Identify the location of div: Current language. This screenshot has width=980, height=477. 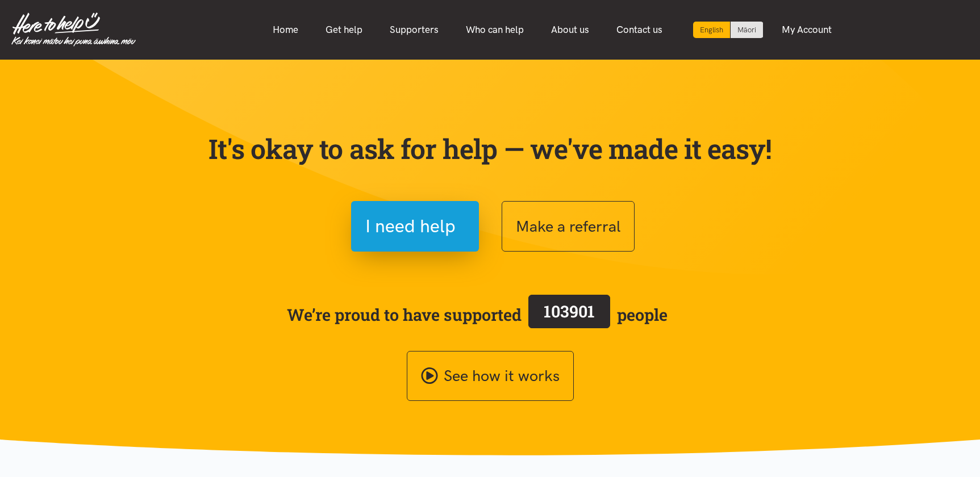
(712, 30).